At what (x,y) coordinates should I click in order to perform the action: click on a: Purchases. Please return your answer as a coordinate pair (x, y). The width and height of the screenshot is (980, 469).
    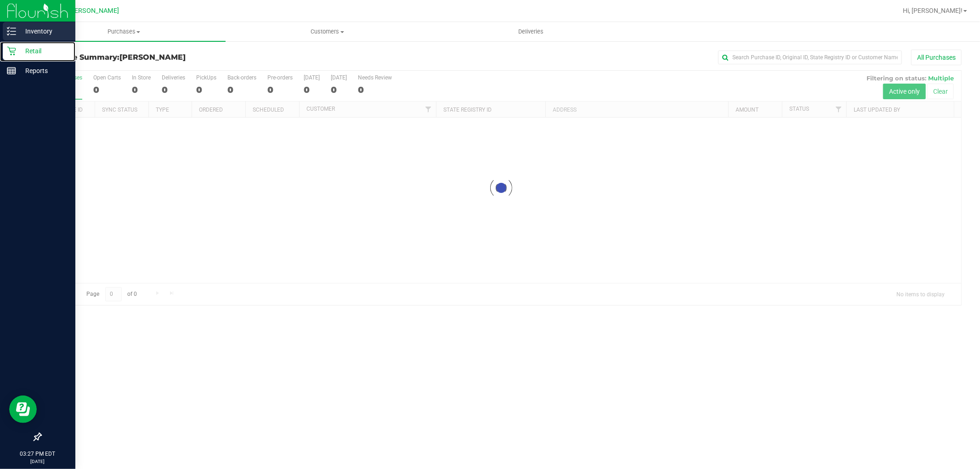
    Looking at the image, I should click on (124, 32).